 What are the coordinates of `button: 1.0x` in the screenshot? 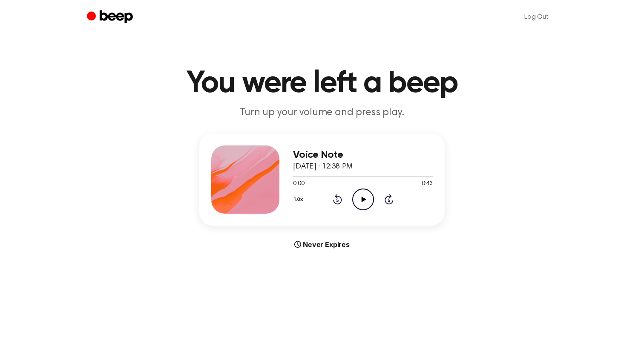 It's located at (300, 200).